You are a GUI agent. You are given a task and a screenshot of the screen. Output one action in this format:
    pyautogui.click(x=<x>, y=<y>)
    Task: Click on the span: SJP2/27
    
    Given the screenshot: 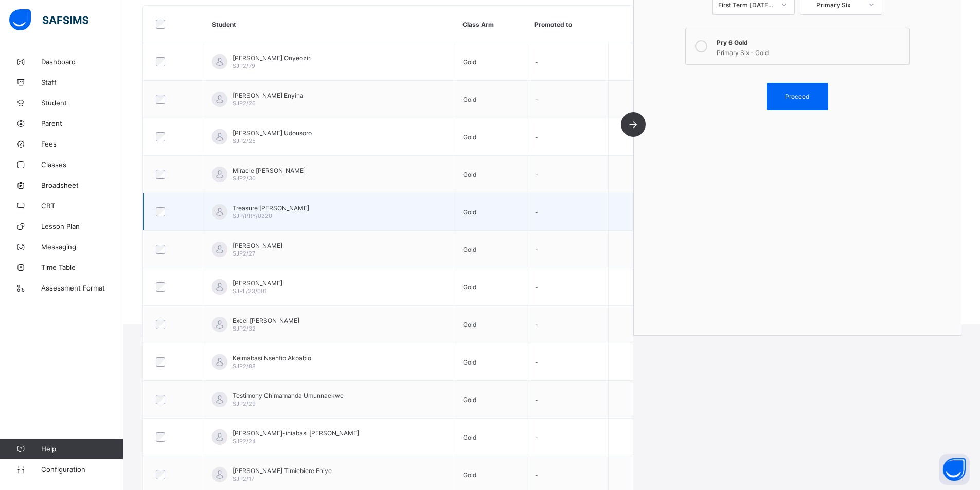 What is the action you would take?
    pyautogui.click(x=244, y=253)
    